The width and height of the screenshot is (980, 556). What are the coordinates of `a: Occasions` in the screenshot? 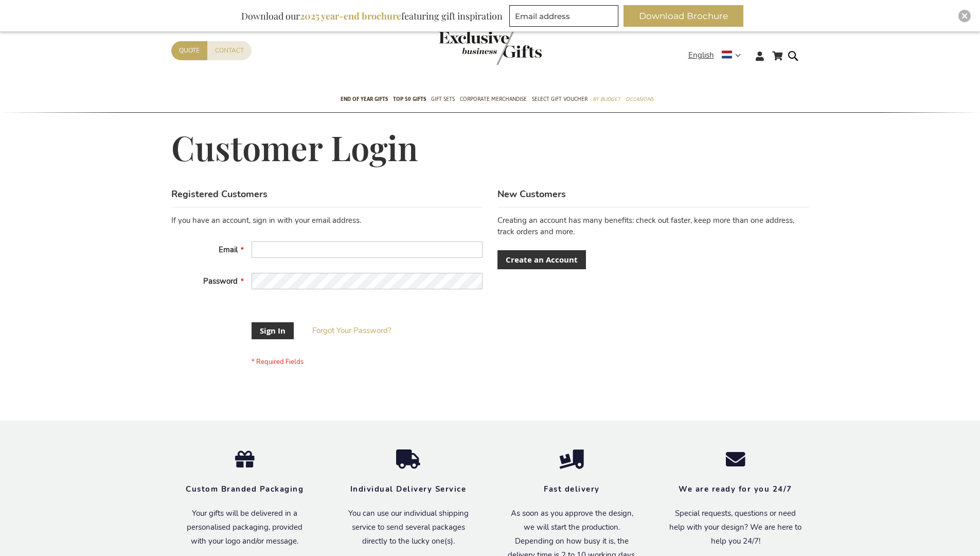 It's located at (640, 100).